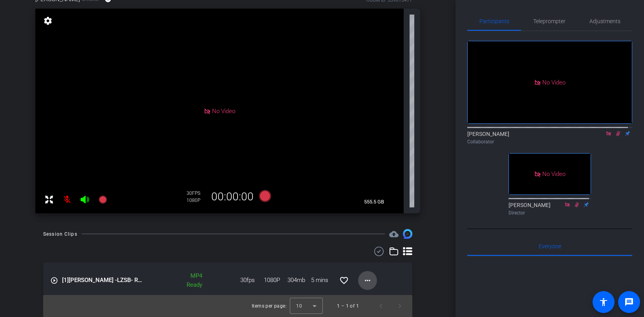 The image size is (644, 317). Describe the element at coordinates (344, 281) in the screenshot. I see `mat-icon: favorite_border` at that location.